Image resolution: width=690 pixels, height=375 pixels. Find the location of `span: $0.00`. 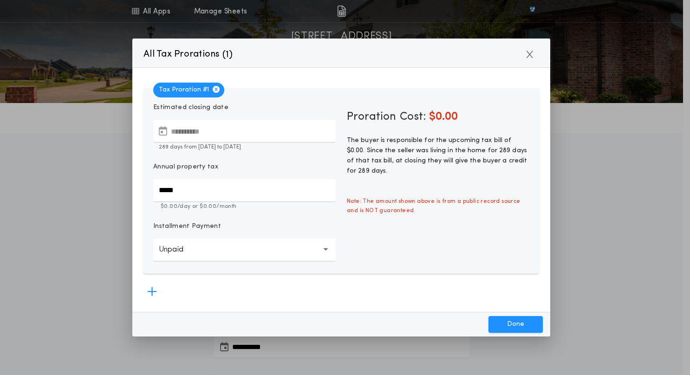

span: $0.00 is located at coordinates (444, 117).